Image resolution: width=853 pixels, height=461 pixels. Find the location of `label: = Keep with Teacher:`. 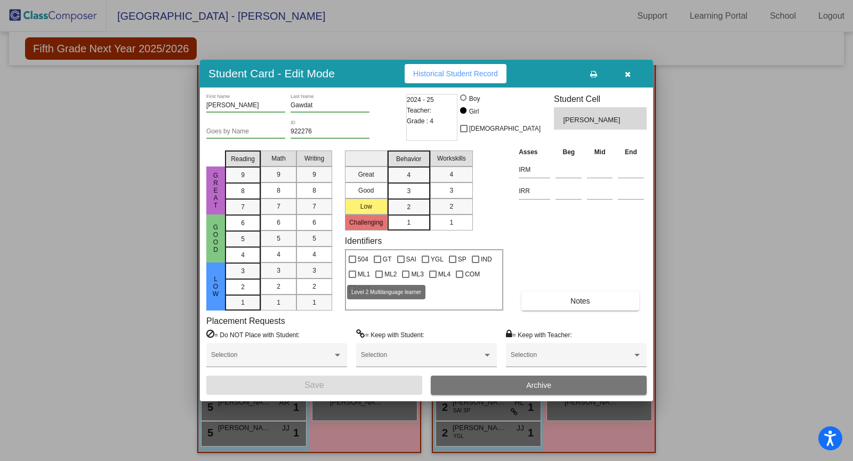

label: = Keep with Teacher: is located at coordinates (539, 334).